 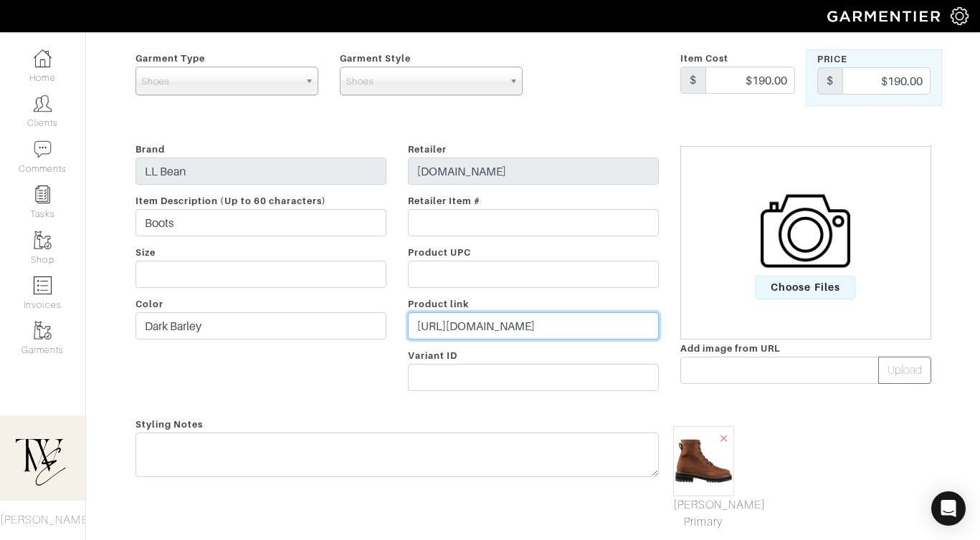 What do you see at coordinates (704, 462) in the screenshot?
I see `img: 522879_34656_41.jpeg` at bounding box center [704, 462].